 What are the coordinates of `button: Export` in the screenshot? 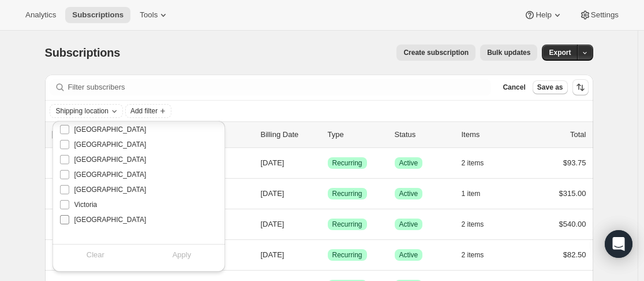 It's located at (560, 53).